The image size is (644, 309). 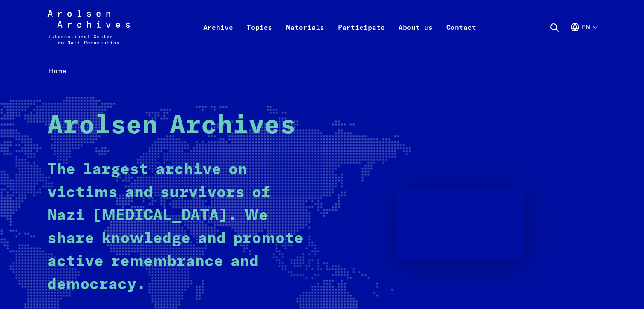 I want to click on a: Materials, so click(x=305, y=38).